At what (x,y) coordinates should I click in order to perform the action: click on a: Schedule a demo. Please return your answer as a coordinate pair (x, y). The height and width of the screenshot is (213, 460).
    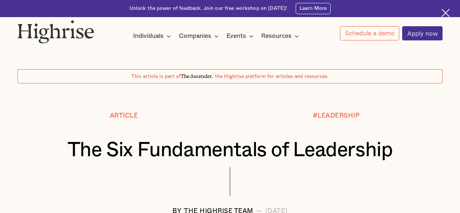
    Looking at the image, I should click on (369, 33).